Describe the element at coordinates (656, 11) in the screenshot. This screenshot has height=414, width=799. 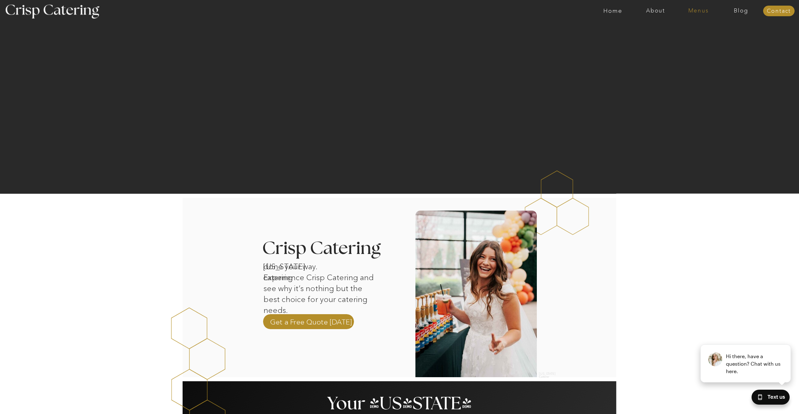
I see `a: About` at that location.